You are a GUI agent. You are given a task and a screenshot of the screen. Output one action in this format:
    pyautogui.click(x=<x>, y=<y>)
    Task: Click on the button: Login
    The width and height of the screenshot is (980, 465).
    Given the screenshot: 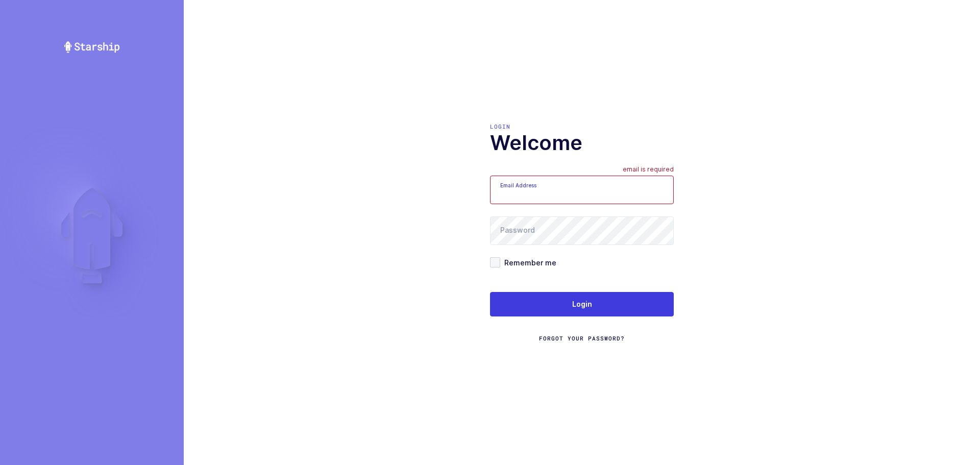 What is the action you would take?
    pyautogui.click(x=582, y=304)
    